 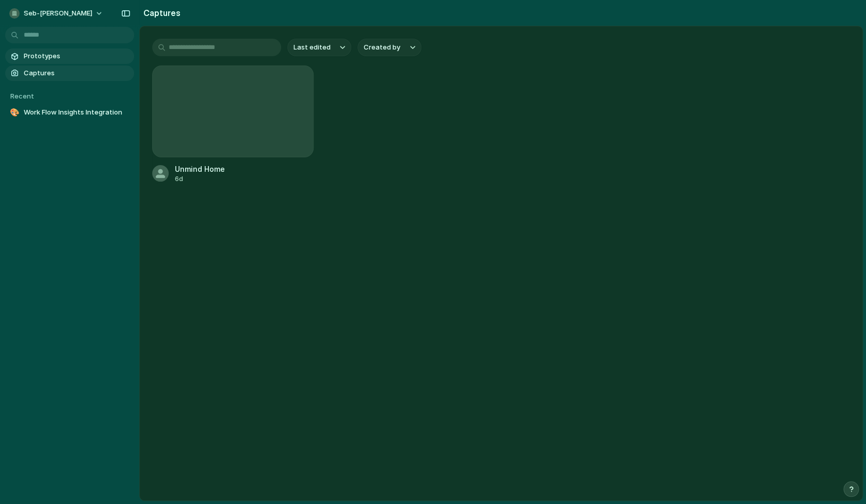 What do you see at coordinates (390, 47) in the screenshot?
I see `button: Created by` at bounding box center [390, 47].